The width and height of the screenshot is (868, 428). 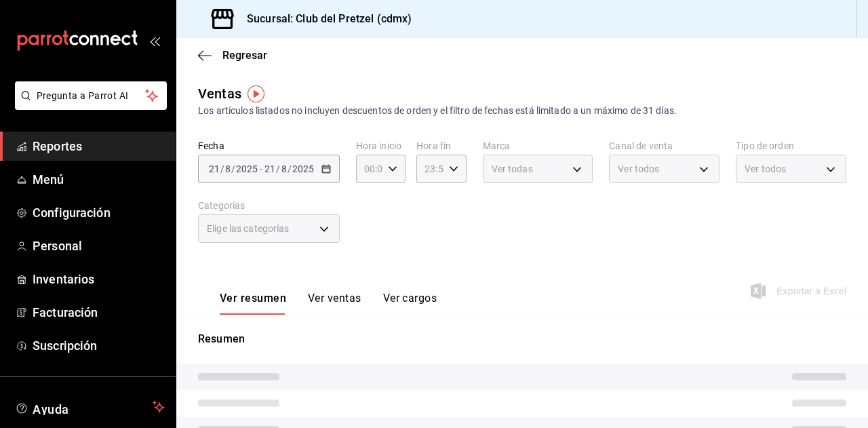 I want to click on img: Tooltip marker, so click(x=256, y=94).